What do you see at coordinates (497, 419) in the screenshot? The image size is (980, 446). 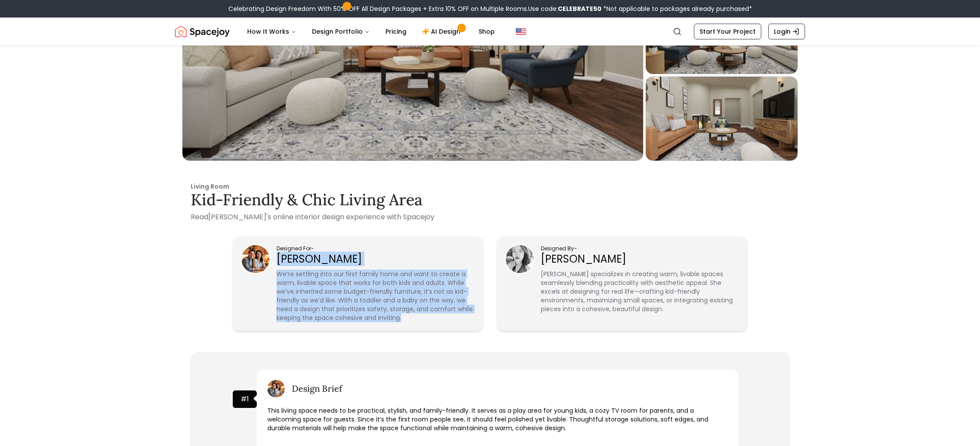 I see `p: This living space needs to be practical, stylish, and family-friendly. It serves as a play area f...` at bounding box center [497, 419].